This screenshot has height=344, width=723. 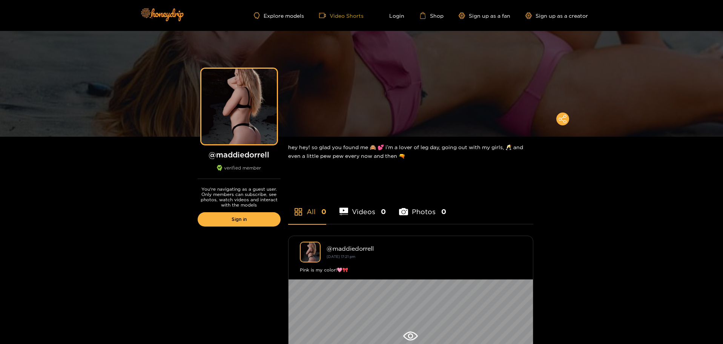 I want to click on a: Video Shorts, so click(x=341, y=15).